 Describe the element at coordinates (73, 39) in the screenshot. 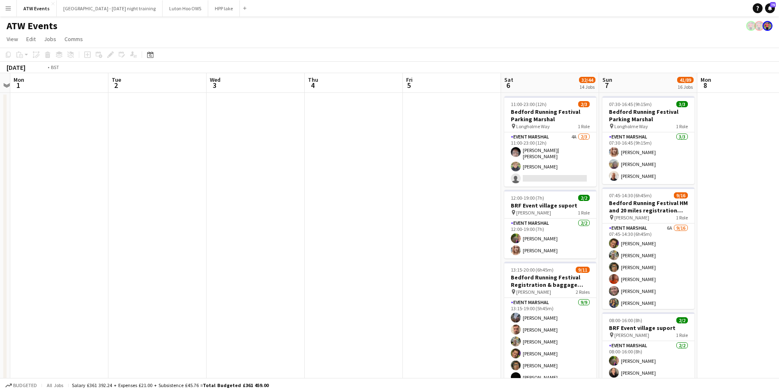

I see `span: Comms` at that location.